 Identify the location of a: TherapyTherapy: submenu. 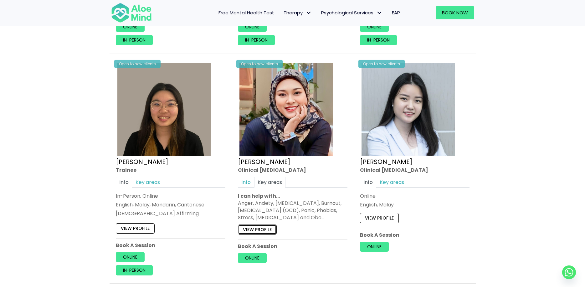
(297, 13).